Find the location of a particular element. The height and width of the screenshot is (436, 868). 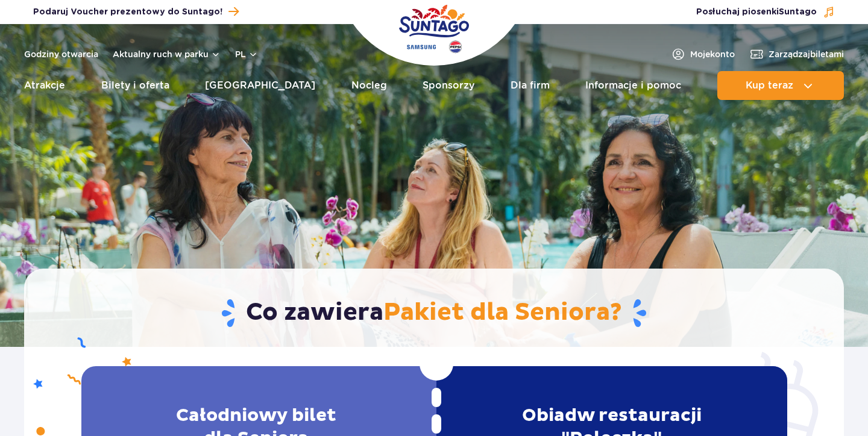

span: Podaruj Voucher prezentowy do Suntago! is located at coordinates (128, 12).